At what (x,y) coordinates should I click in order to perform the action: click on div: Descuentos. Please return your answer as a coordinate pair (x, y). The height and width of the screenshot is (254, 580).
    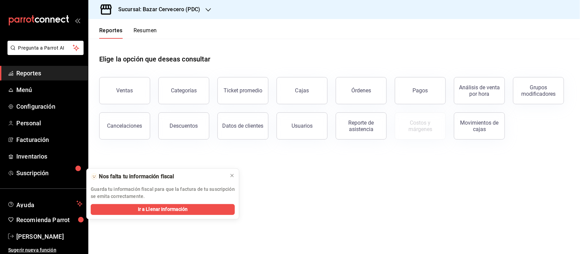
    Looking at the image, I should click on (184, 126).